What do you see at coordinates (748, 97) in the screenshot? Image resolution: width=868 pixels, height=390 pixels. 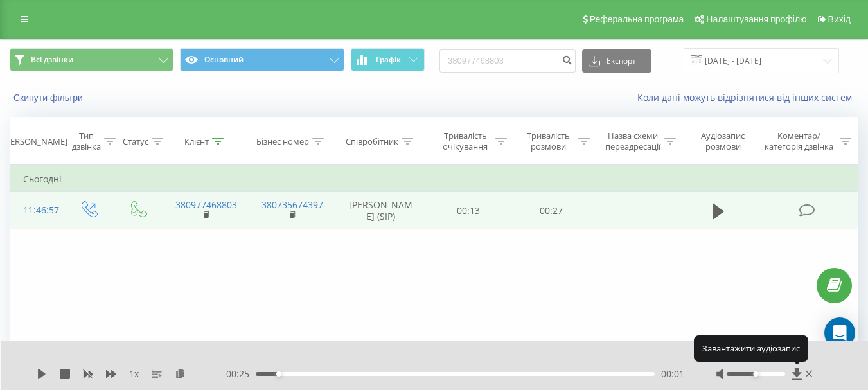 I see `a: Коли дані можуть відрізнятися вiд інших систем` at bounding box center [748, 97].